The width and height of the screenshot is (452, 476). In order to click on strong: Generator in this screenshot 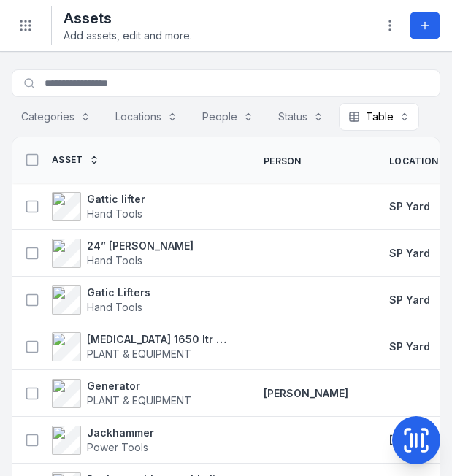, I will do `click(138, 387)`.